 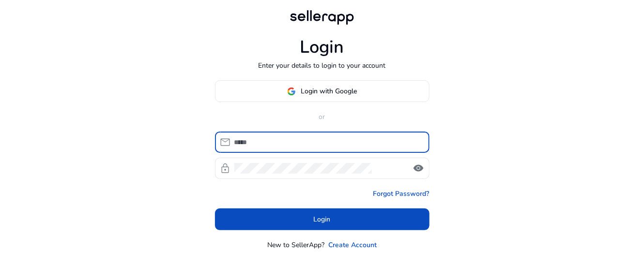 What do you see at coordinates (401, 194) in the screenshot?
I see `a: Forgot Password?` at bounding box center [401, 194].